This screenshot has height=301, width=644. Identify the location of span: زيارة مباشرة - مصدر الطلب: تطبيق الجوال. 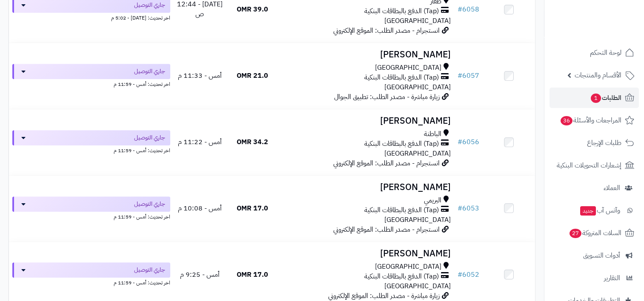
(386, 97).